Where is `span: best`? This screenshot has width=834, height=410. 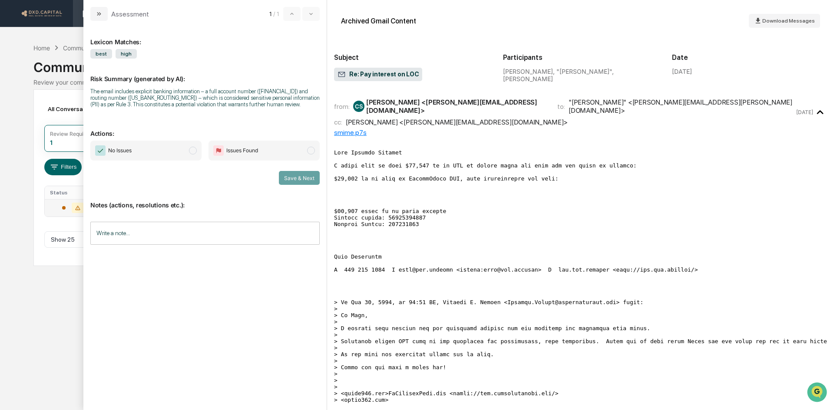 span: best is located at coordinates (101, 54).